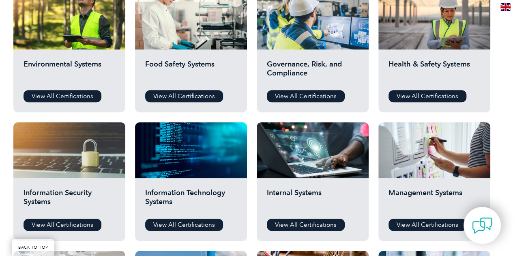 The image size is (513, 256). What do you see at coordinates (482, 225) in the screenshot?
I see `img: contact-chat.png` at bounding box center [482, 225].